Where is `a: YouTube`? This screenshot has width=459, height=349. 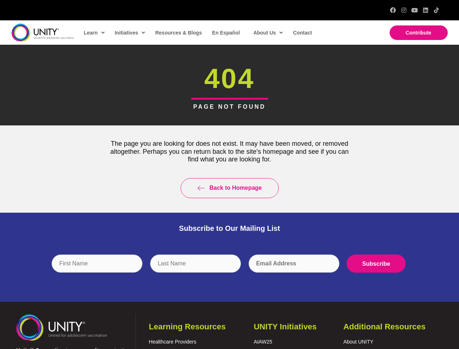 a: YouTube is located at coordinates (414, 10).